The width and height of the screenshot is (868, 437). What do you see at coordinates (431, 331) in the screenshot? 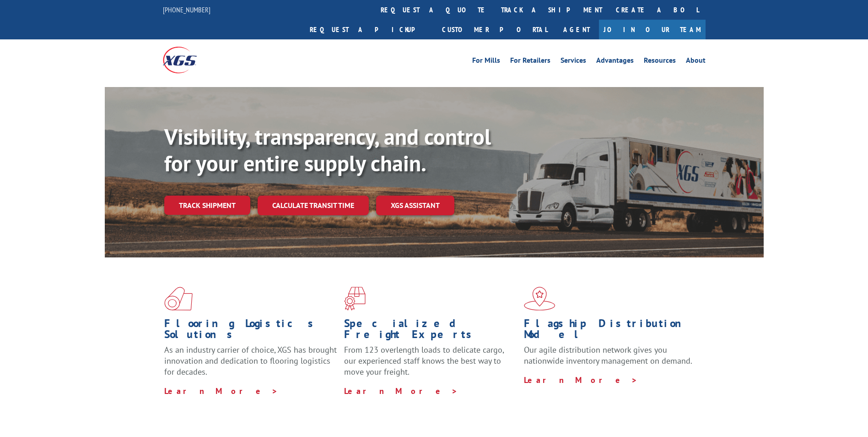
I see `h1: Specialized Freight Experts` at bounding box center [431, 331].